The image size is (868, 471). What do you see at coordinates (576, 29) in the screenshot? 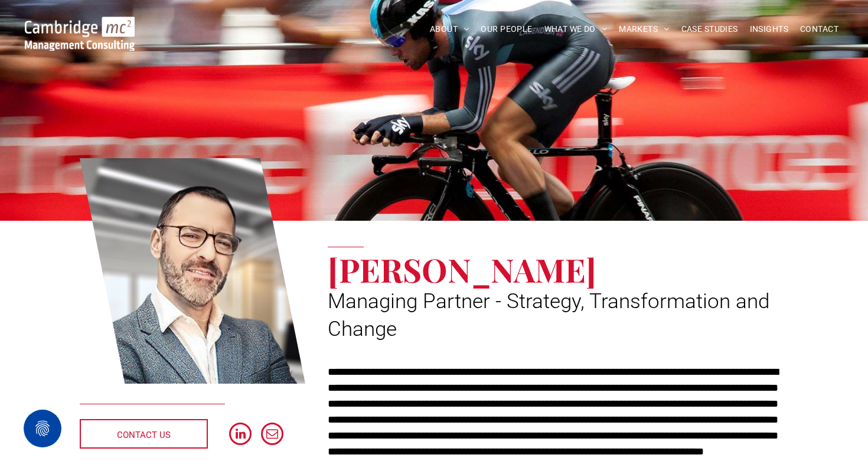
I see `a: WHAT WE DO` at bounding box center [576, 29].